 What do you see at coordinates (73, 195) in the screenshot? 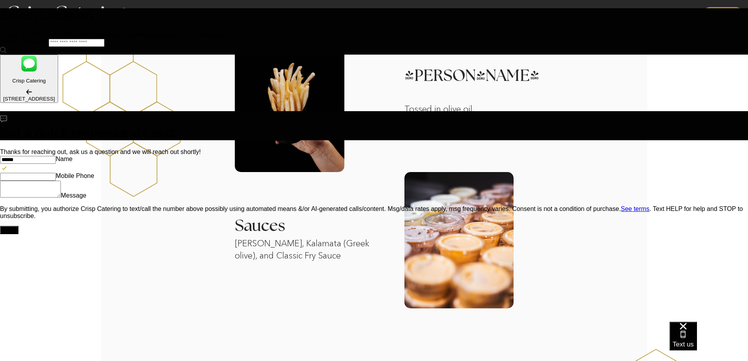
I see `label: Message` at bounding box center [73, 195].